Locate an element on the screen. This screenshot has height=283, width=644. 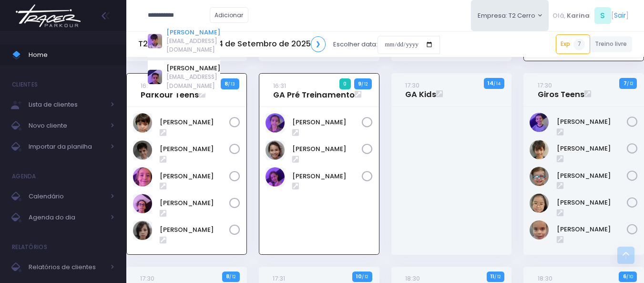
strong: 7 is located at coordinates (625, 83).